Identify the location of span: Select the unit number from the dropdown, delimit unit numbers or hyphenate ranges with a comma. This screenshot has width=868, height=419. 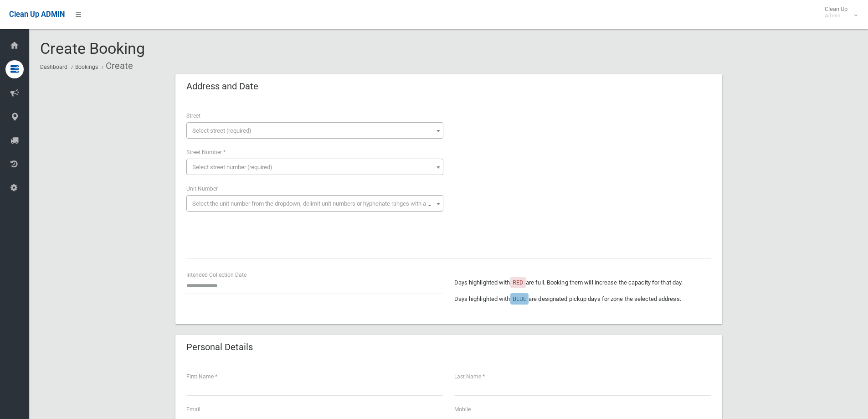
(320, 203).